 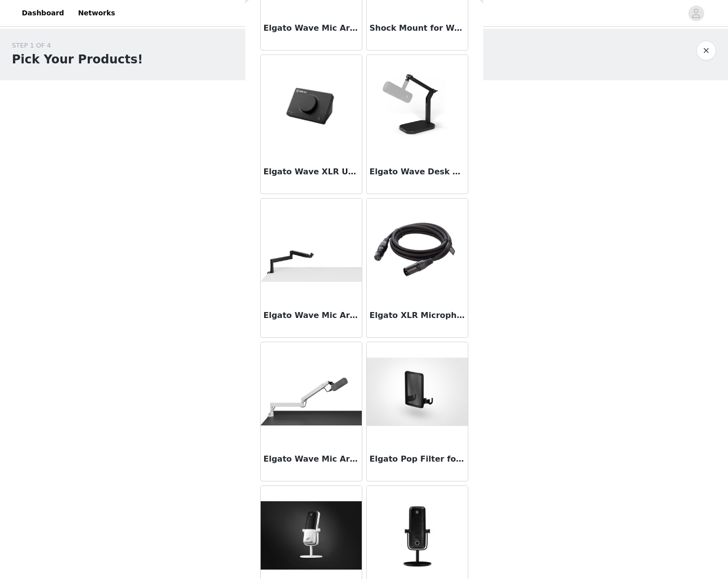 I want to click on img: Elgato Wave XLR USB Audio Interface, so click(x=311, y=104).